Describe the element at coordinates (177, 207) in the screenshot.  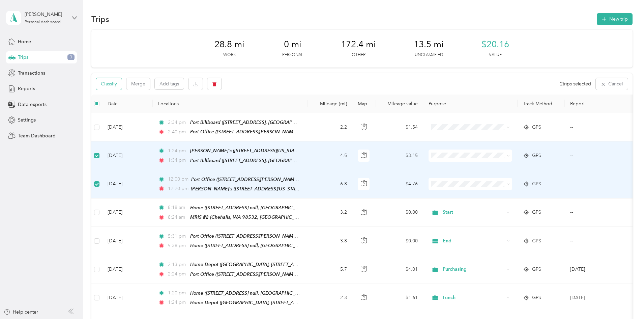
I see `span: 8:18 am` at that location.